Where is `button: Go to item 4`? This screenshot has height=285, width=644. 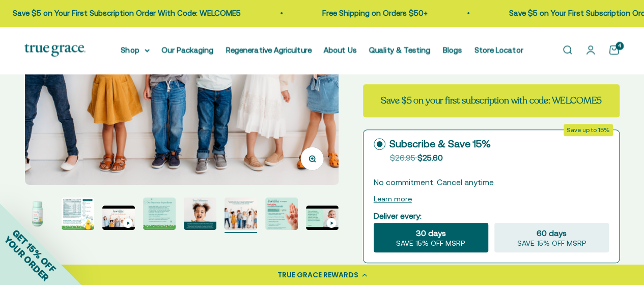
button: Go to item 4 is located at coordinates (119, 220).